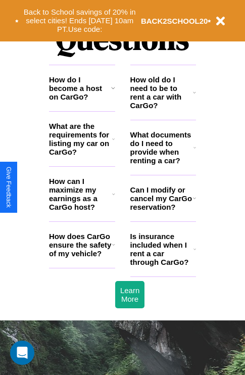  I want to click on h3: How do I become a host on CarGo?, so click(80, 88).